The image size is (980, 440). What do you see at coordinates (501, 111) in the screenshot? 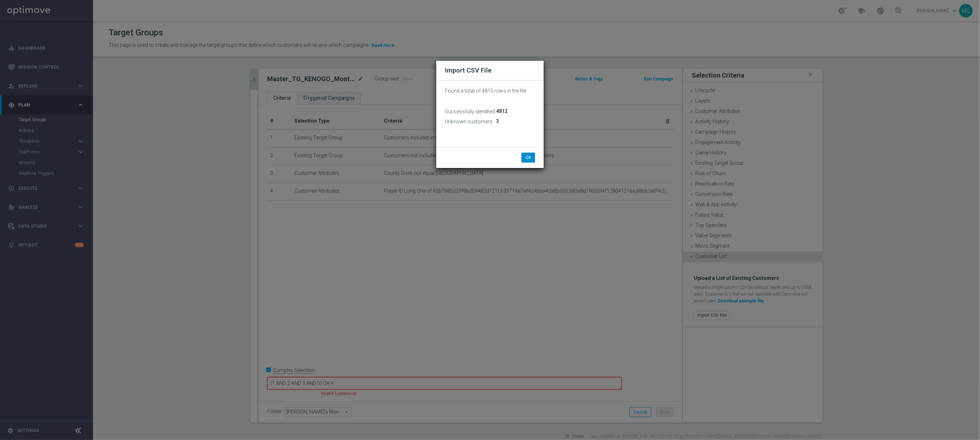
I see `span: 4812` at bounding box center [501, 111].